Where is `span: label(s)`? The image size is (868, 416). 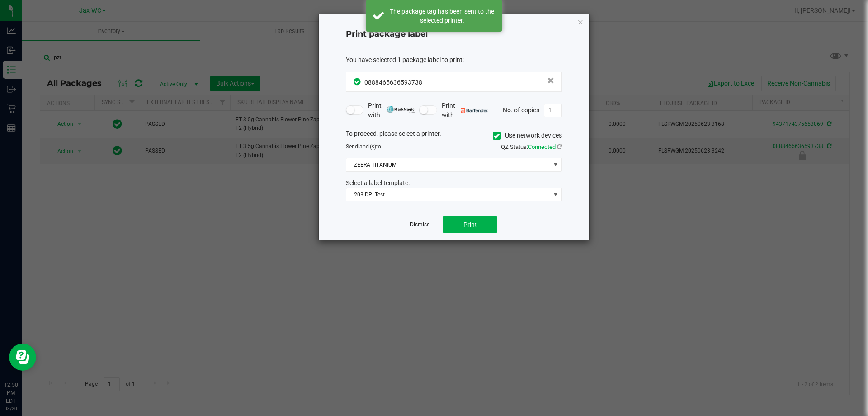 span: label(s) is located at coordinates (367, 147).